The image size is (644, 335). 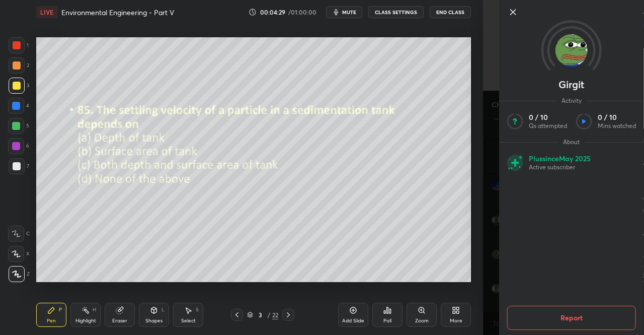 I want to click on div: Pen, so click(x=51, y=320).